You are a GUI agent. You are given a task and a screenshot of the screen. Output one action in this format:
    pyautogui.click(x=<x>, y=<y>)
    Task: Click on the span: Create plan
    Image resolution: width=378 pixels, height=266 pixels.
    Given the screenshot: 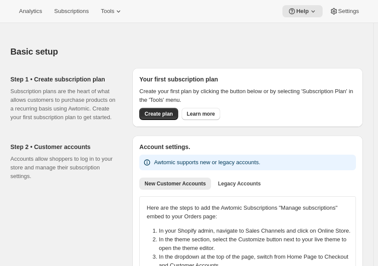 What is the action you would take?
    pyautogui.click(x=158, y=114)
    